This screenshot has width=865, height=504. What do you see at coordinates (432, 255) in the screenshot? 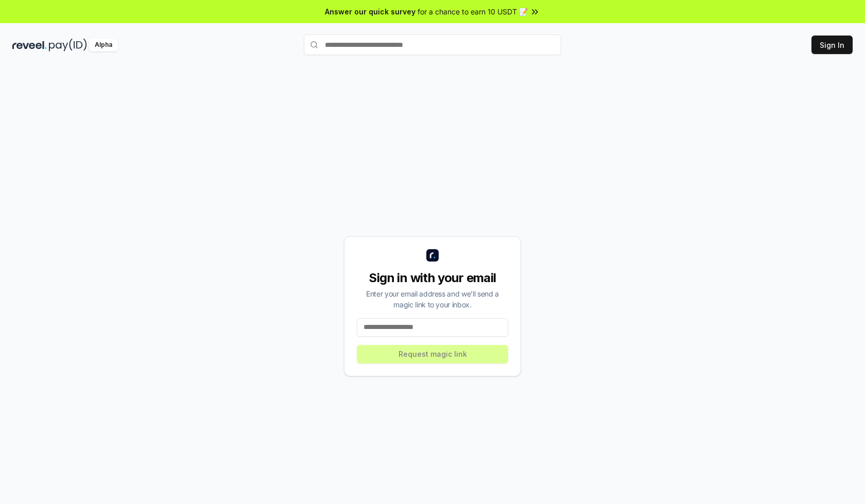
I see `img: logo_small` at bounding box center [432, 255].